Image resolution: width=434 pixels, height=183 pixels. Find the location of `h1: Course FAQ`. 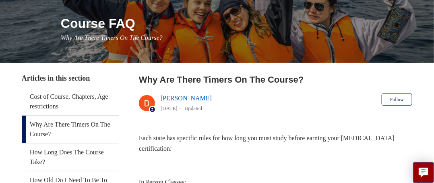

h1: Course FAQ is located at coordinates (236, 23).